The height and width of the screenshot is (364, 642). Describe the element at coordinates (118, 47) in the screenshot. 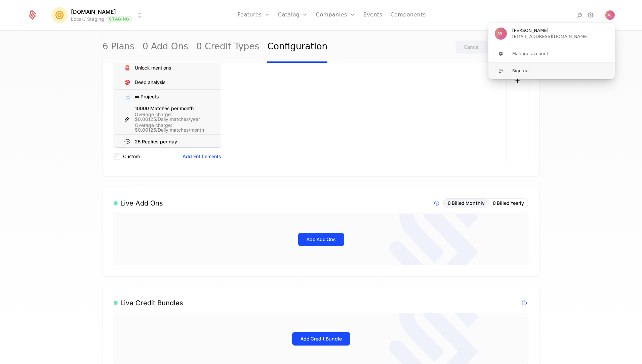

I see `a: 6 Plans` at that location.